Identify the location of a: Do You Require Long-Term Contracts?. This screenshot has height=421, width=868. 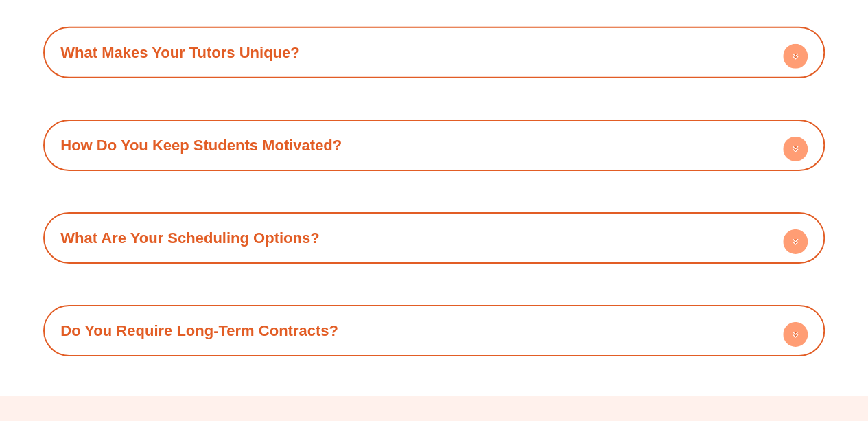
(199, 330).